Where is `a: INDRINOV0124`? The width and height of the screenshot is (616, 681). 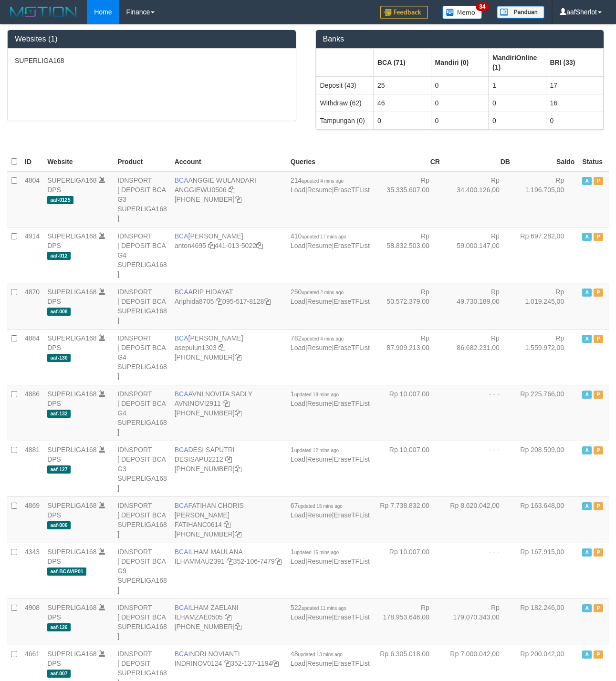
a: INDRINOV0124 is located at coordinates (199, 664).